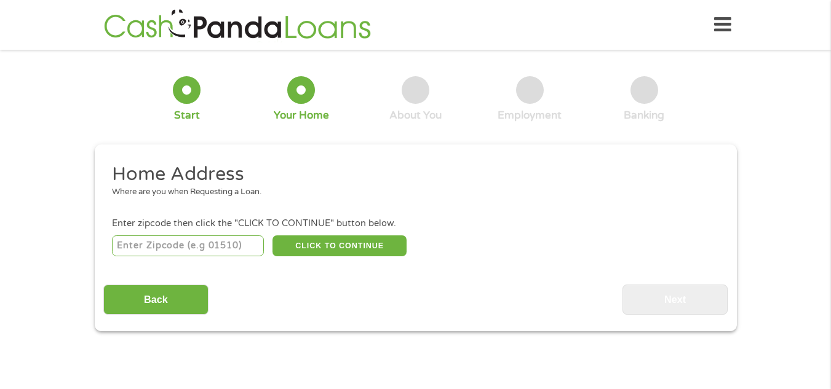  Describe the element at coordinates (675, 300) in the screenshot. I see `input: Next` at that location.